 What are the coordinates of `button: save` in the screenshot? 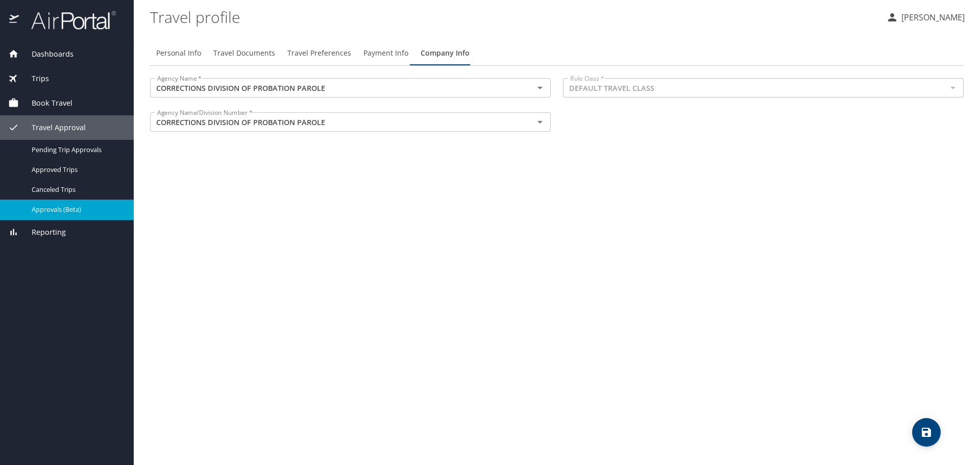 It's located at (926, 432).